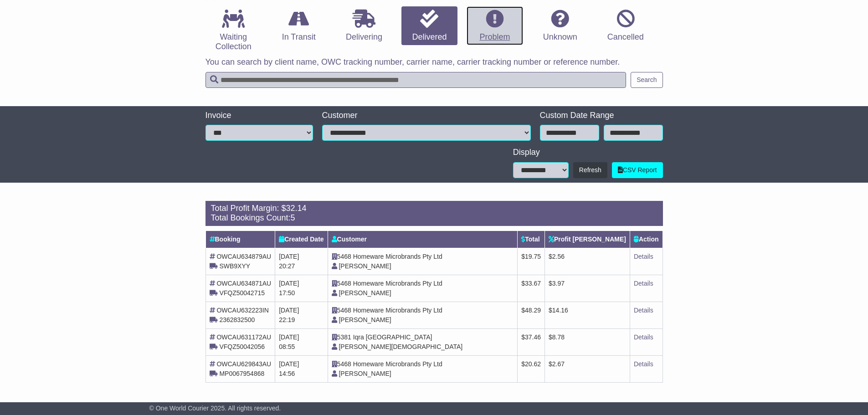 This screenshot has width=868, height=415. I want to click on span: VFQZ50042056, so click(242, 347).